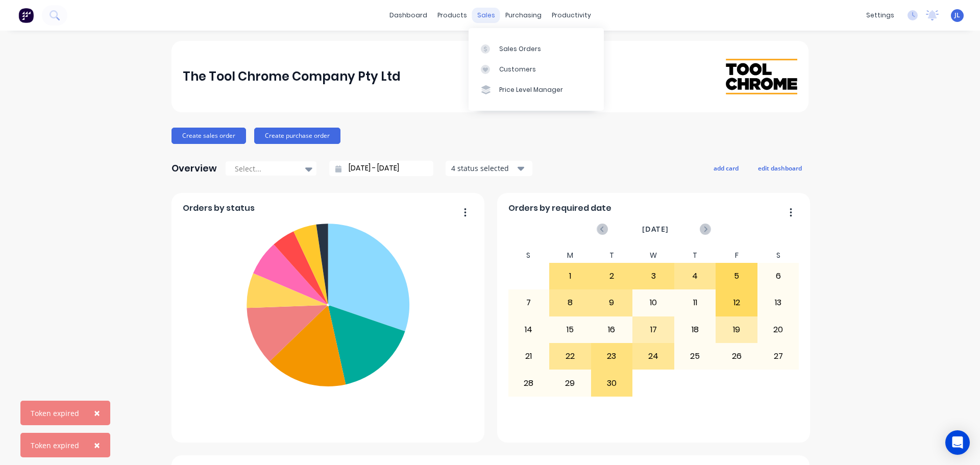 This screenshot has width=980, height=465. What do you see at coordinates (570, 356) in the screenshot?
I see `div: 22` at bounding box center [570, 356].